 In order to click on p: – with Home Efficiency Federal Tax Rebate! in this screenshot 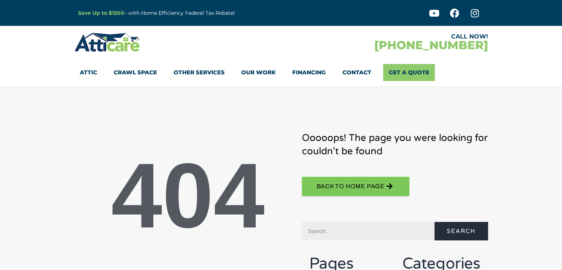, I will do `click(198, 13)`.